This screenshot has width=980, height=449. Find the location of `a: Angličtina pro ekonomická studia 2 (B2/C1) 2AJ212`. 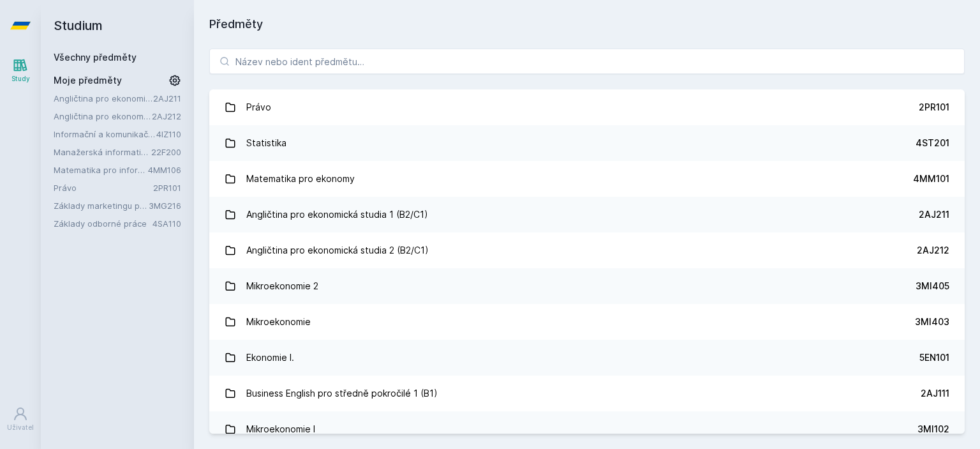

a: Angličtina pro ekonomická studia 2 (B2/C1) 2AJ212 is located at coordinates (587, 250).